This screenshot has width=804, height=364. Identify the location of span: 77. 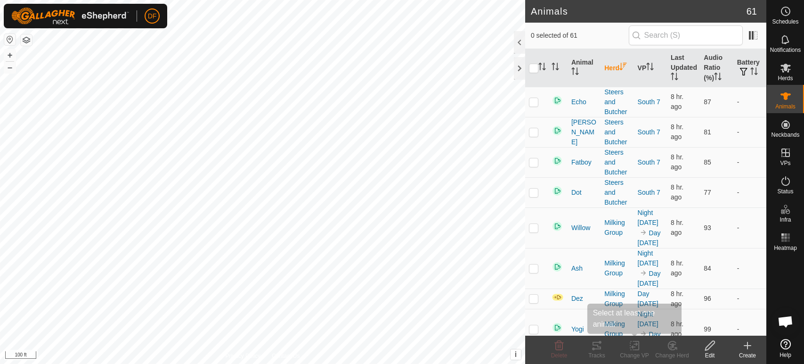
(707, 192).